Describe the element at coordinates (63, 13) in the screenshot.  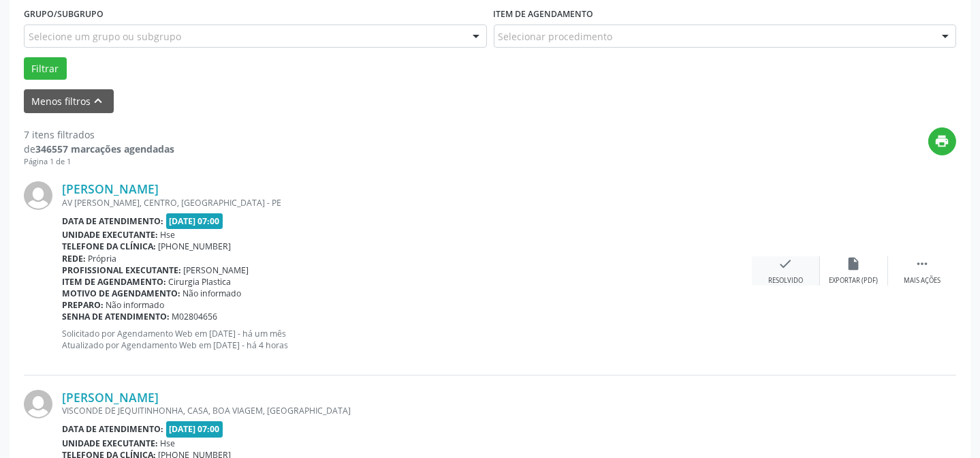
I see `label: Grupo/Subgrupo` at that location.